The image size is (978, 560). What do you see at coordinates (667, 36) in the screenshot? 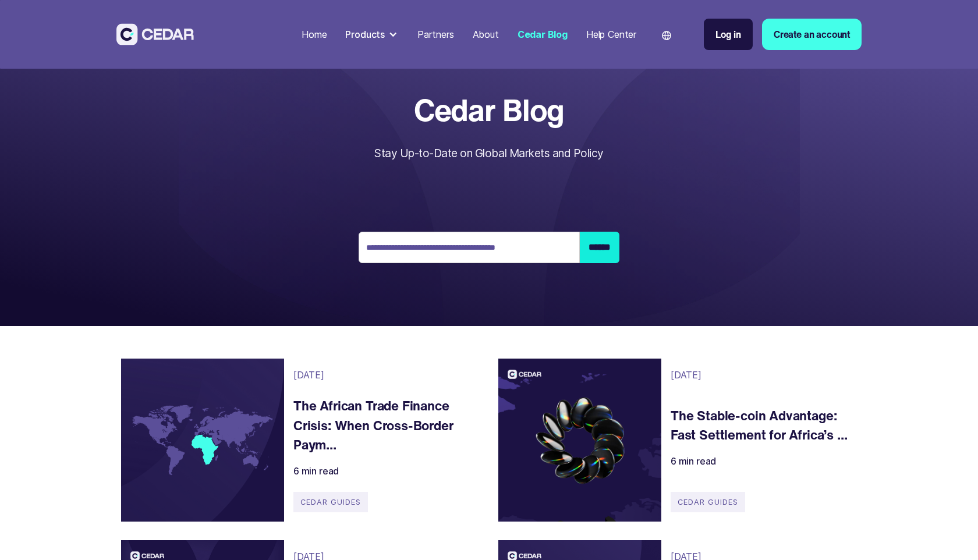
I see `img: world icon` at bounding box center [667, 36].